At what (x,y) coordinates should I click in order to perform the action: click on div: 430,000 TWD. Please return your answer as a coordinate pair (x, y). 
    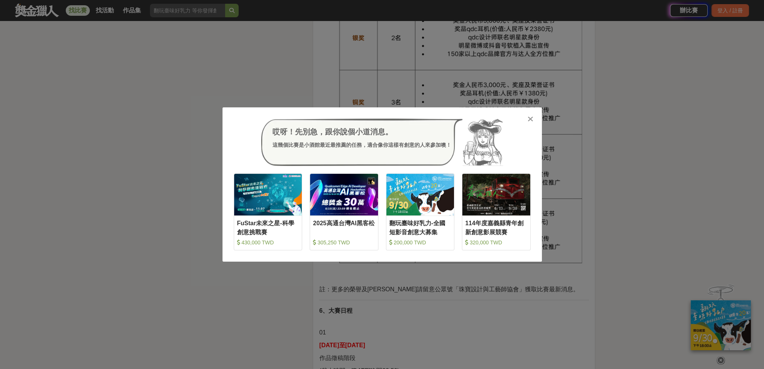
    Looking at the image, I should click on (268, 243).